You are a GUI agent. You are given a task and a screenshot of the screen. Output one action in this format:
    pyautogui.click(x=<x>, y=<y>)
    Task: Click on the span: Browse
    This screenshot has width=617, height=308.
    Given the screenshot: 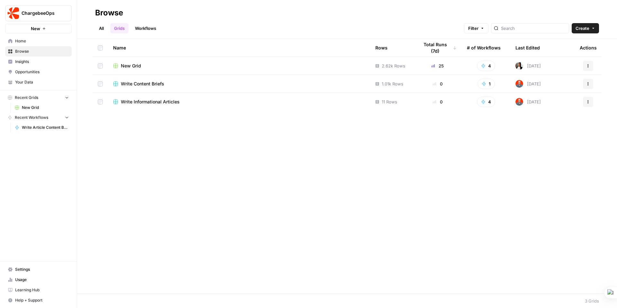 What is the action you would take?
    pyautogui.click(x=42, y=51)
    